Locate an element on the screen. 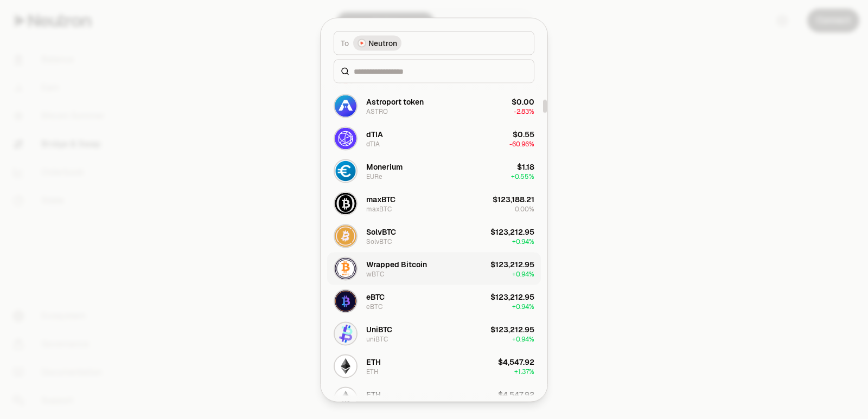 The height and width of the screenshot is (419, 868). button: wBTC LogoWrapped BitcoinwBTC$123,212.95+0.94% is located at coordinates (434, 268).